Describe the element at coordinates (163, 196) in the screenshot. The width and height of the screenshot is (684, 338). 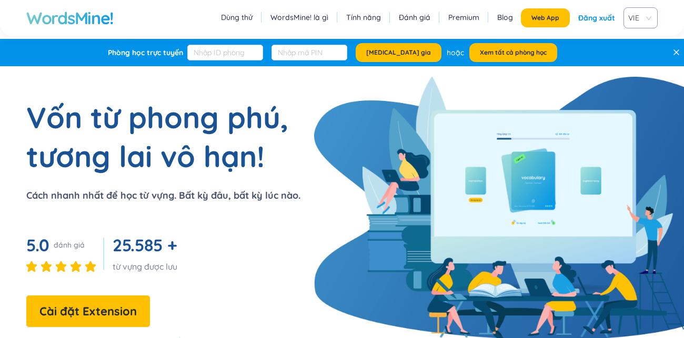
I see `p: Cách nhanh nhất để học từ vựng. Bất kỳ đâu, bất kỳ lúc nào.` at that location.